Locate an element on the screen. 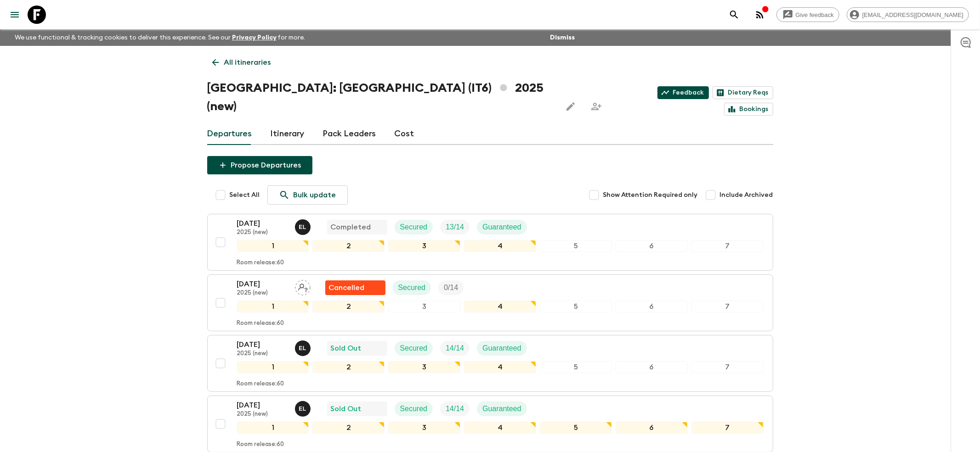 This screenshot has height=452, width=980. p: 13 / 14 is located at coordinates (455, 227).